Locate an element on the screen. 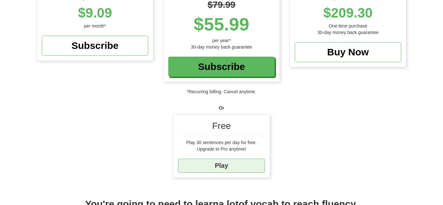  div: per month* is located at coordinates (95, 26).